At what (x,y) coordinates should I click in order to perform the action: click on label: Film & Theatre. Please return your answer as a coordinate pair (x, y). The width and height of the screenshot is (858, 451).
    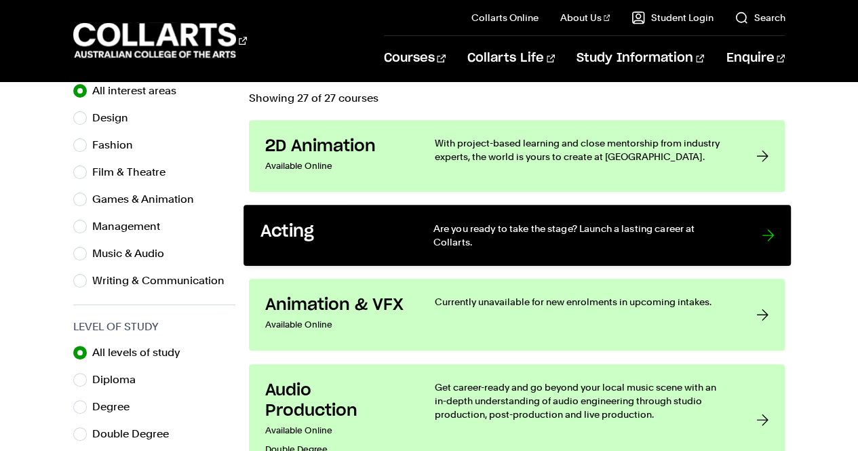
    Looking at the image, I should click on (134, 172).